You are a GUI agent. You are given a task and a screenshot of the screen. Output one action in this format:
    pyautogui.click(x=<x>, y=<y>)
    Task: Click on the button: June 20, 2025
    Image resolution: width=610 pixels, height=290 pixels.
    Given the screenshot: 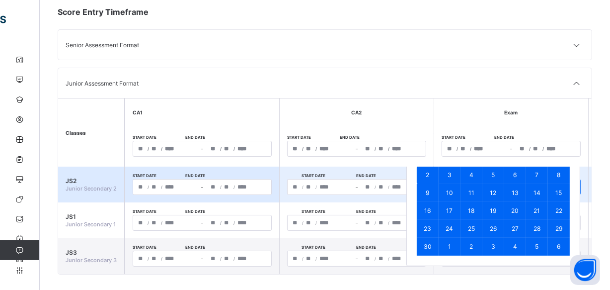 What is the action you would take?
    pyautogui.click(x=515, y=211)
    